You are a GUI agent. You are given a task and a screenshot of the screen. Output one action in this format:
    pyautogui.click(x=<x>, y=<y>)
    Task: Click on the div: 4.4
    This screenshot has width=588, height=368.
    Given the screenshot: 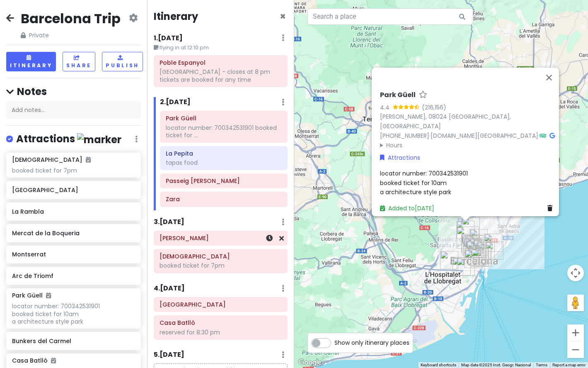 What is the action you would take?
    pyautogui.click(x=386, y=107)
    